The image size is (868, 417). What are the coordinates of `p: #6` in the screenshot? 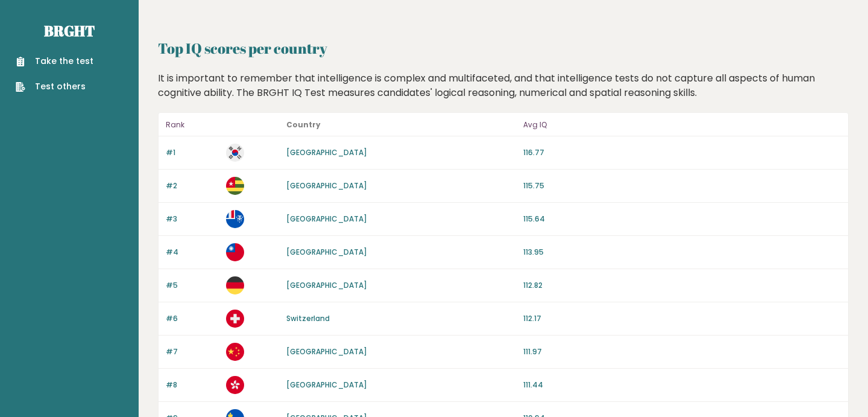 It's located at (192, 318).